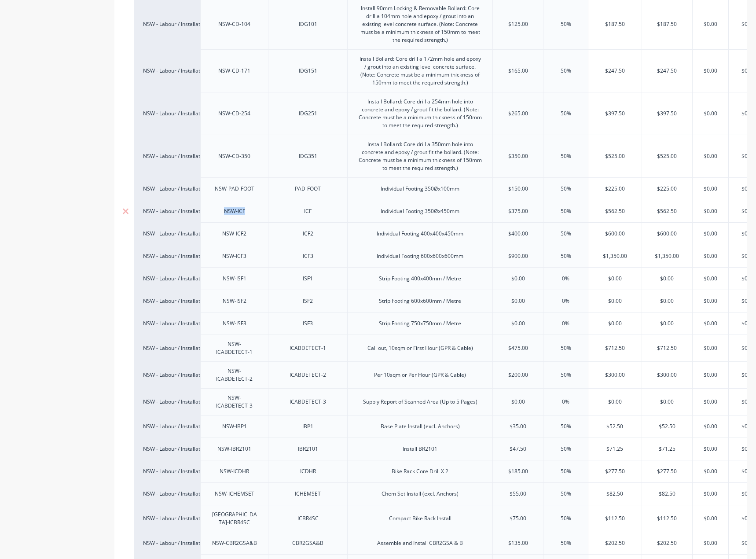  What do you see at coordinates (420, 427) in the screenshot?
I see `div: Base Plate Install (excl. Anchors)` at bounding box center [420, 427].